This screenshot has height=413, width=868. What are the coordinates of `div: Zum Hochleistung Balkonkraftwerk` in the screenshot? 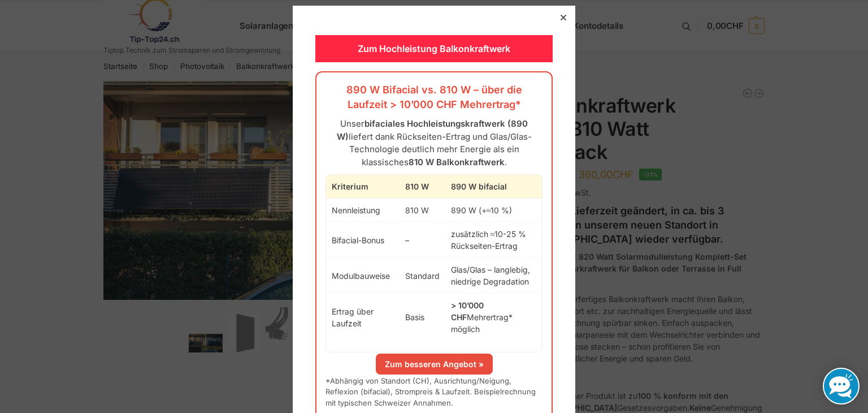 It's located at (434, 49).